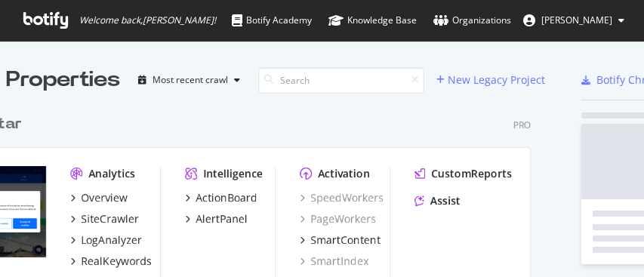 The height and width of the screenshot is (277, 644). I want to click on div: New Legacy Project, so click(496, 80).